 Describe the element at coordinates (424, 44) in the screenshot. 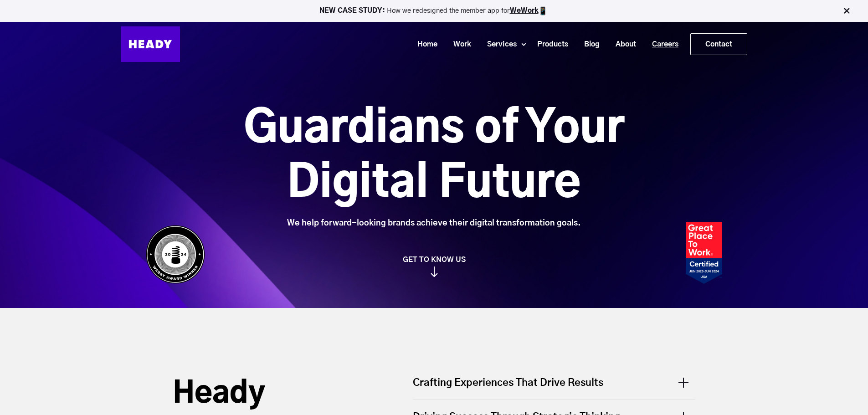

I see `a: Home` at that location.